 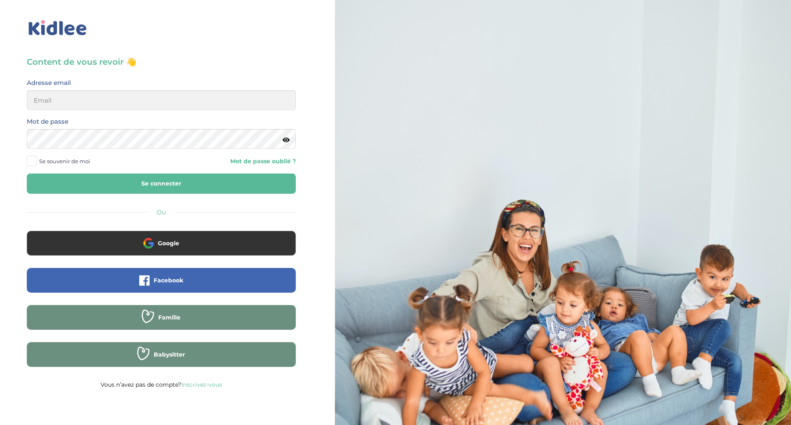 I want to click on img: logo_kidlee_bleu, so click(x=58, y=28).